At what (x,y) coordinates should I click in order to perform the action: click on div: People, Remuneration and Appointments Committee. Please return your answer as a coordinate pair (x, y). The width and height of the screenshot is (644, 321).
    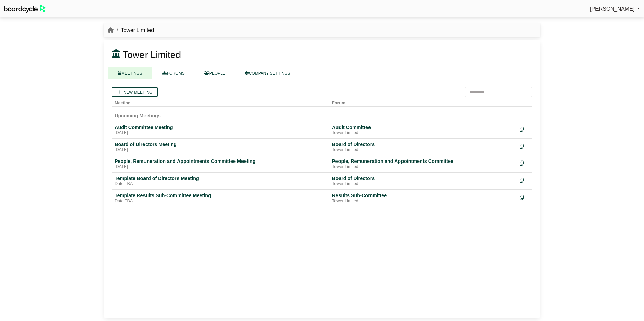
    Looking at the image, I should click on (423, 161).